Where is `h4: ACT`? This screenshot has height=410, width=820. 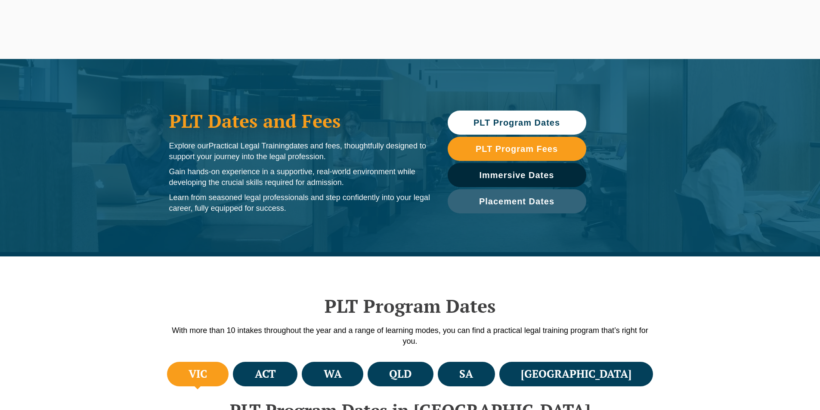
h4: ACT is located at coordinates (265, 374).